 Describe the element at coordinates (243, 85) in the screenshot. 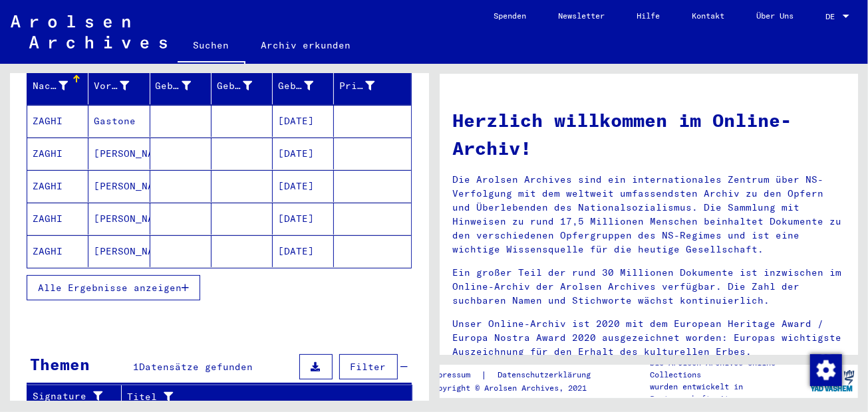

I see `mat-header-cell: Geburt‏` at that location.